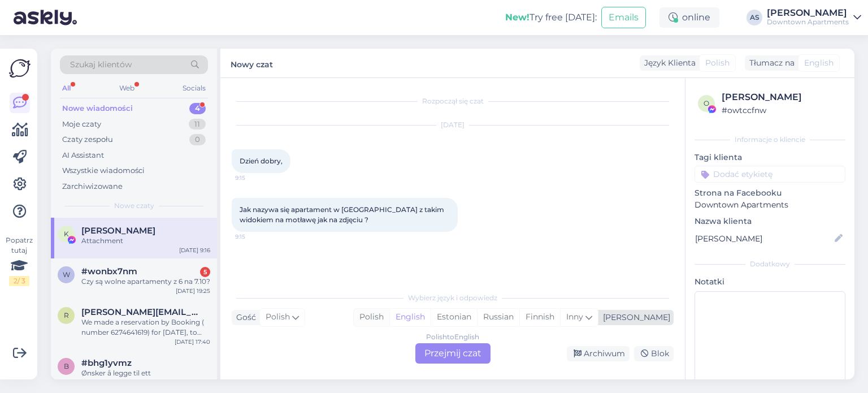 This screenshot has height=393, width=868. What do you see at coordinates (20, 68) in the screenshot?
I see `img: Askly Logo` at bounding box center [20, 68].